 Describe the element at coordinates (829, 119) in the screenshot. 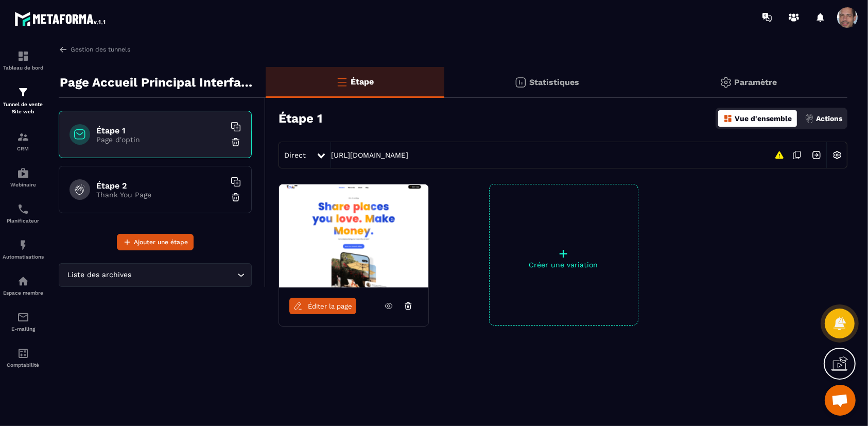

I see `p: Actions` at that location.